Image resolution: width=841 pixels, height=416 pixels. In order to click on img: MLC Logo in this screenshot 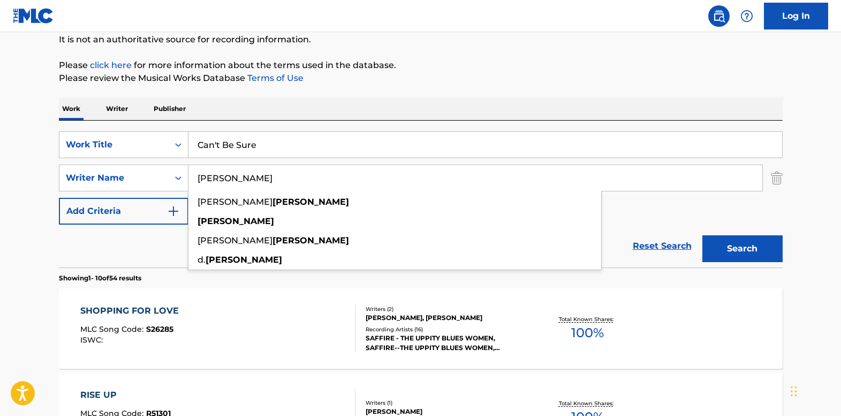, I will do `click(33, 16)`.